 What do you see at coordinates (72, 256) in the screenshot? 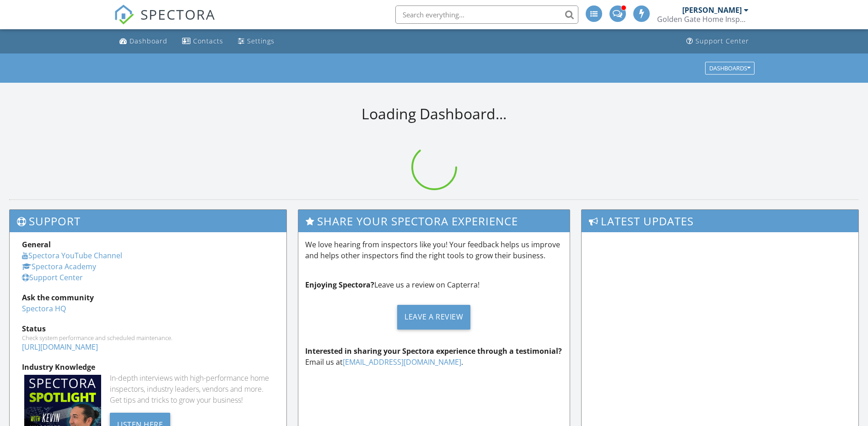
I see `a: Spectora YouTube Channel` at bounding box center [72, 256].